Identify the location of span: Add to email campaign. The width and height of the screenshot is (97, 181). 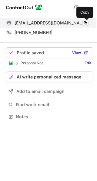
(40, 91).